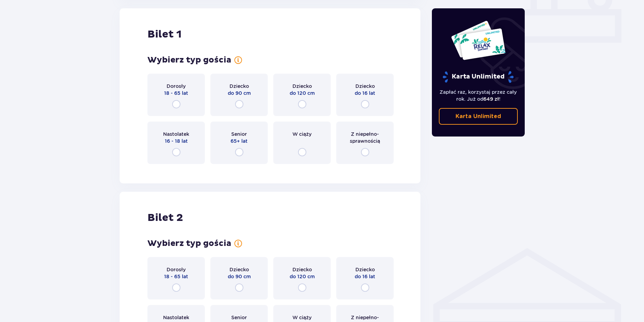 The image size is (644, 322). Describe the element at coordinates (239, 141) in the screenshot. I see `p: 65+ lat` at that location.